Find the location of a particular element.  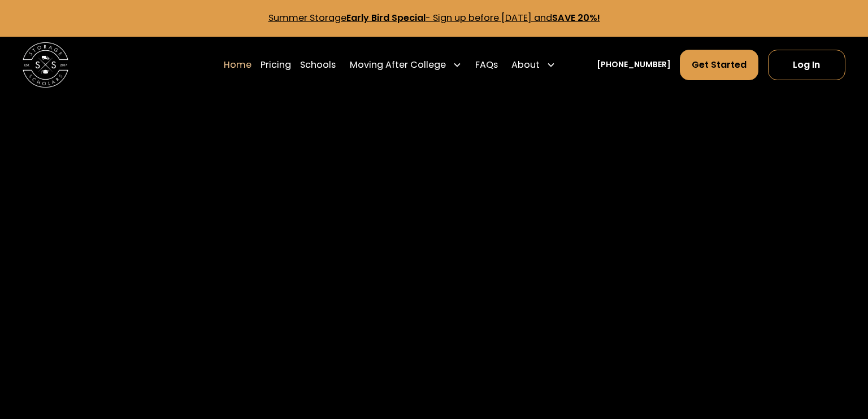

strong: SAVE 20%! is located at coordinates (576, 17).